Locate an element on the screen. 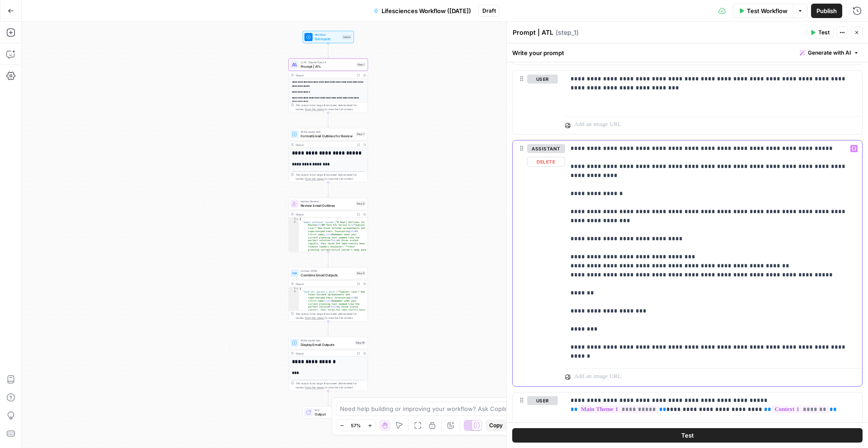  span: Display Email Outputs is located at coordinates (327, 344).